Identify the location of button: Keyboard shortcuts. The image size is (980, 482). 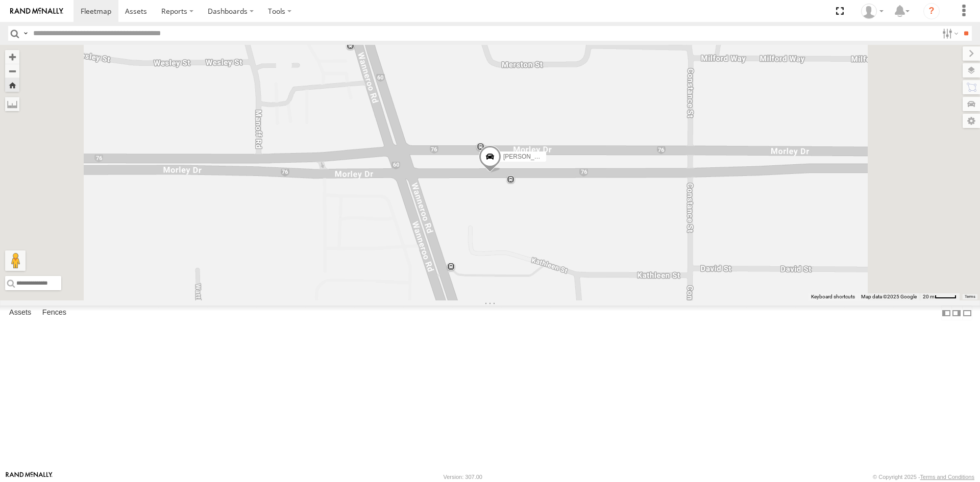
(833, 297).